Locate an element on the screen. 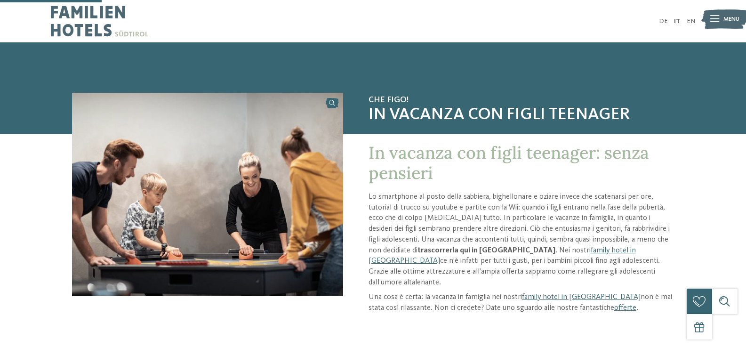 This screenshot has width=746, height=348. p: Una cosa è certa: la vacanza in famiglia nei nostri non è mai stata così rilassante. Non ci crede... is located at coordinates (521, 302).